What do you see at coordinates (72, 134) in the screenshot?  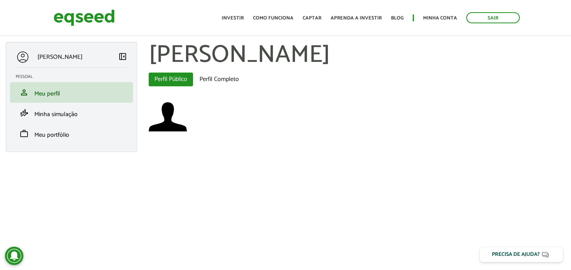 I see `li: Meu portfólio` at bounding box center [72, 134].